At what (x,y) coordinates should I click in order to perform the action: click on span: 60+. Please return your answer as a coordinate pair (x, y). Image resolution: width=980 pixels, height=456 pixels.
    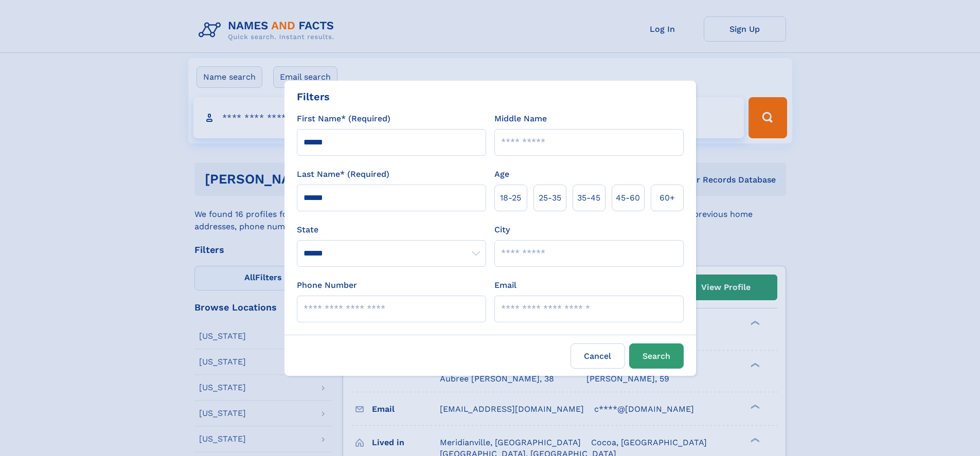
    Looking at the image, I should click on (668, 198).